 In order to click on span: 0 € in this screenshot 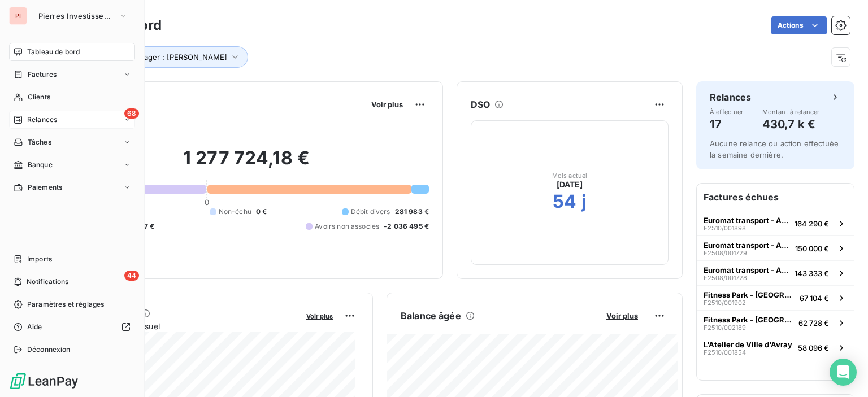, I will do `click(261, 212)`.